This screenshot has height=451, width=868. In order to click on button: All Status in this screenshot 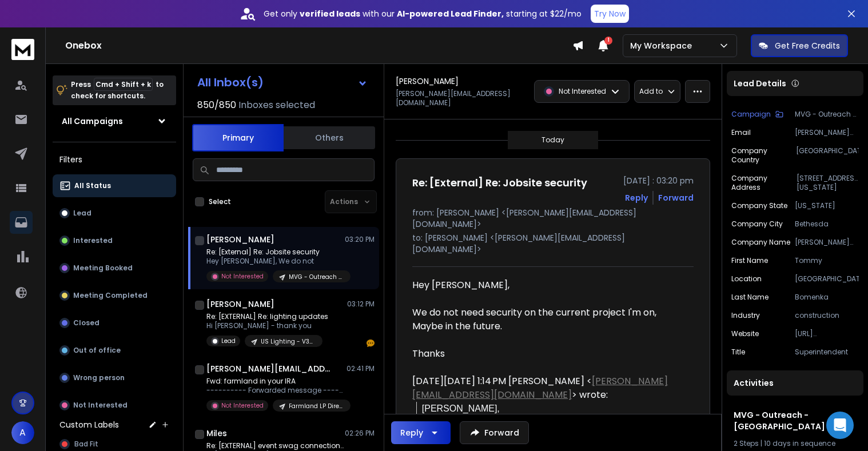, I will do `click(115, 185)`.